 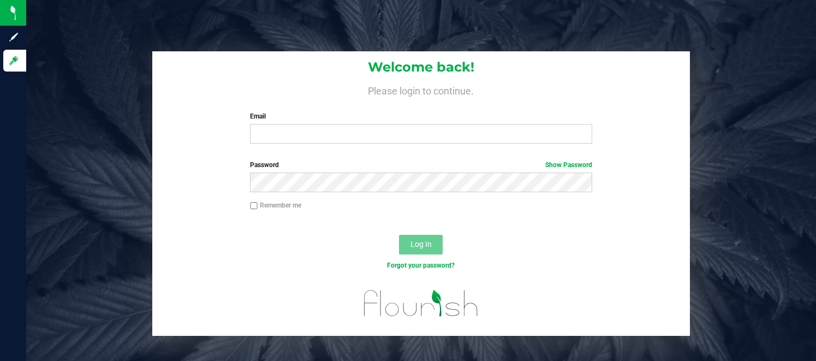 I want to click on a: Show Password, so click(x=568, y=165).